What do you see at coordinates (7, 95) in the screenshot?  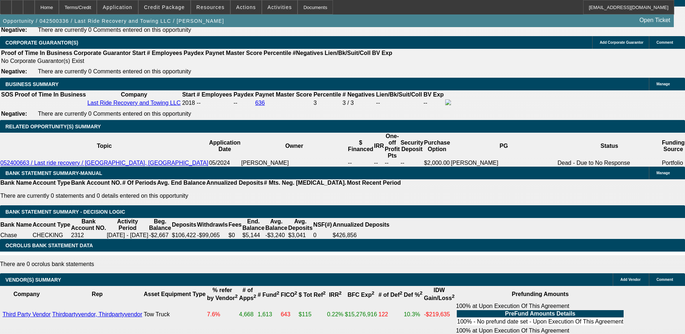 I see `th: SOS` at bounding box center [7, 95].